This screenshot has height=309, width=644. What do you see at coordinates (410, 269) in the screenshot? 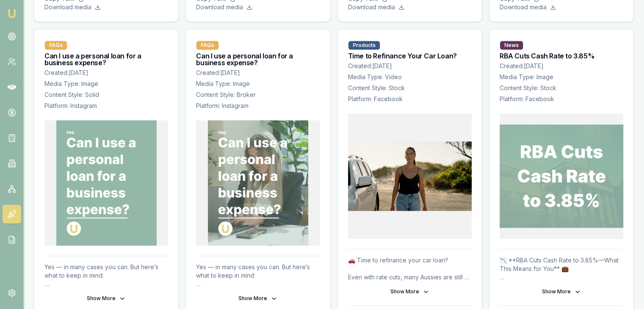
I see `p: 🚗 Time to refinance your car loan? Even with rate cuts, many Aussies are still stuck paying more ...` at bounding box center [410, 269].